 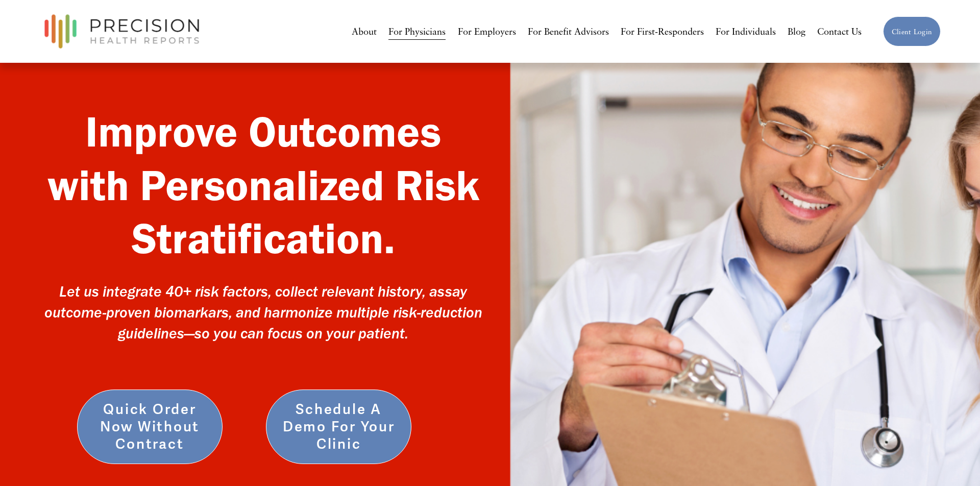 I want to click on a: Client Login, so click(x=912, y=32).